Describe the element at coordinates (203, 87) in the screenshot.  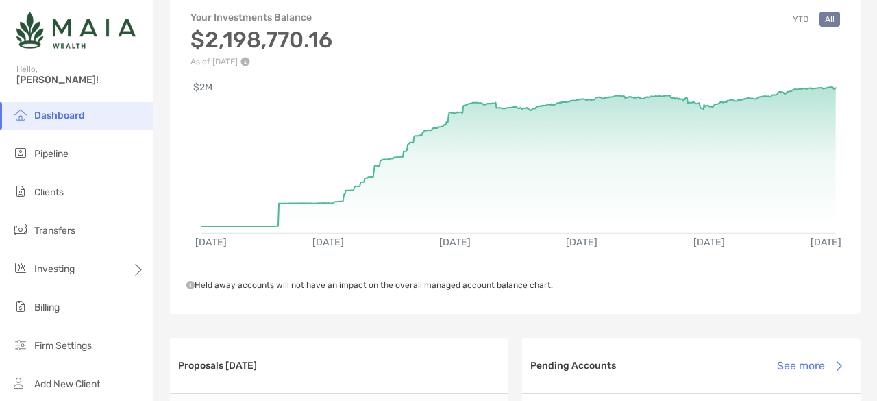
I see `text: $2M` at that location.